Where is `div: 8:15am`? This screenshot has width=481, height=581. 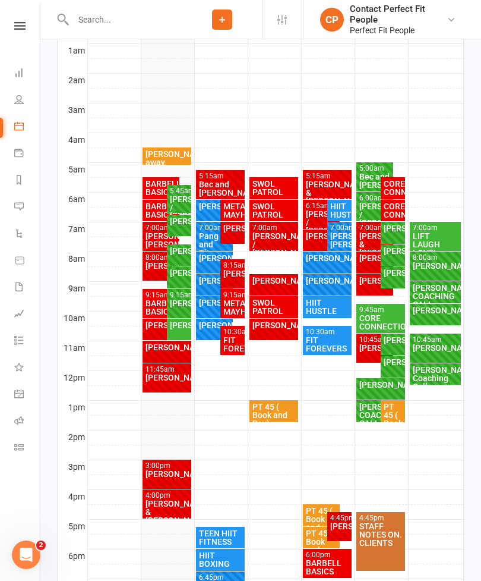
div: 8:15am is located at coordinates (232, 265).